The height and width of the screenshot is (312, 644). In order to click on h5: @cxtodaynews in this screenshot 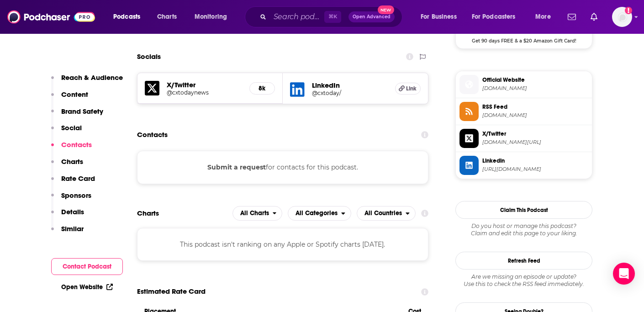, I will do `click(204, 92)`.